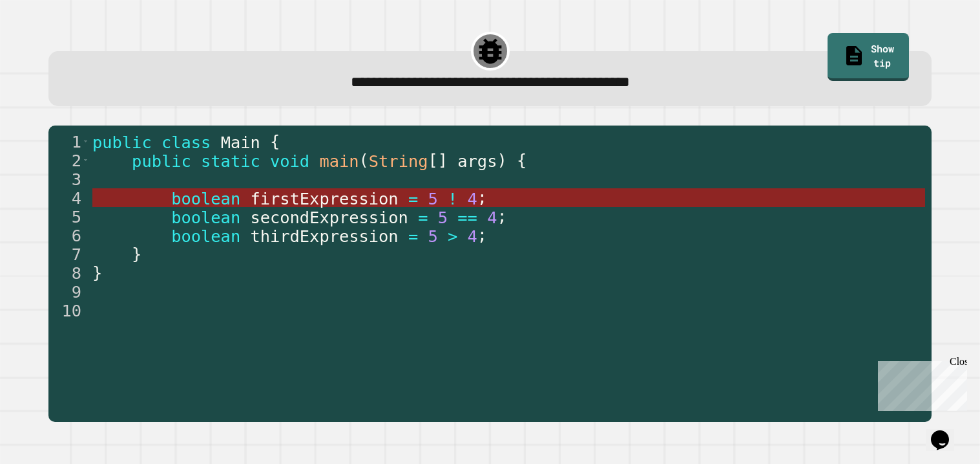 Image resolution: width=980 pixels, height=464 pixels. Describe the element at coordinates (69, 310) in the screenshot. I see `div: 10` at that location.